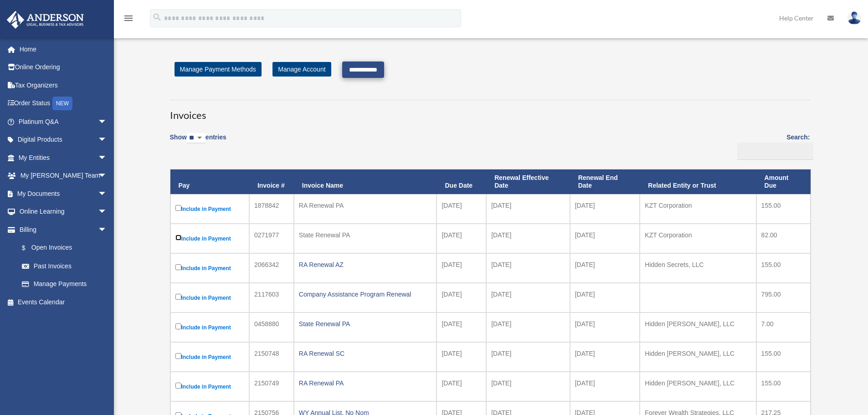 This screenshot has height=415, width=868. What do you see at coordinates (490, 111) in the screenshot?
I see `h3: Invoices` at bounding box center [490, 111].